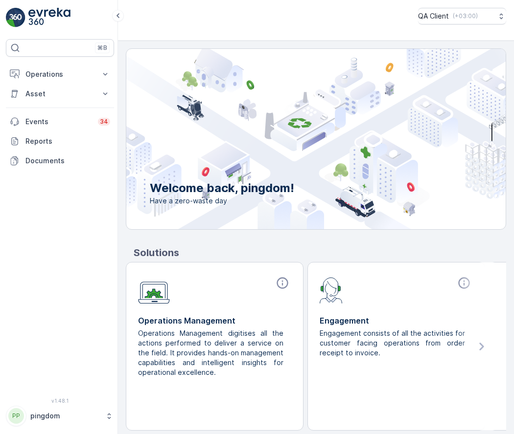 The image size is (514, 434). Describe the element at coordinates (210, 353) in the screenshot. I see `p: Operations Management digitises all the actions performed to deliver a service on the field. It p...` at that location.